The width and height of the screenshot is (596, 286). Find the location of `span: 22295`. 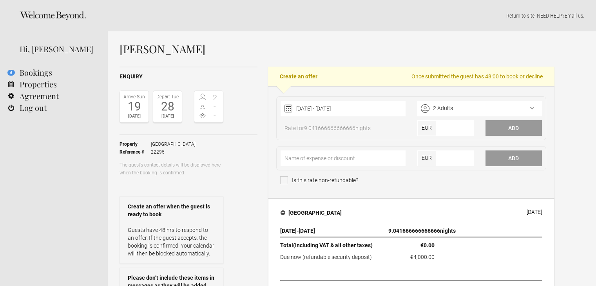

span: 22295 is located at coordinates (173, 152).